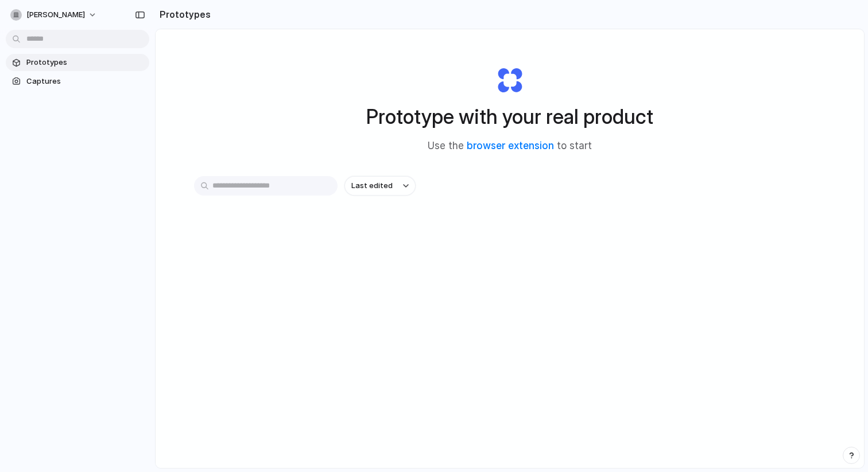  Describe the element at coordinates (77, 81) in the screenshot. I see `a: Captures` at that location.